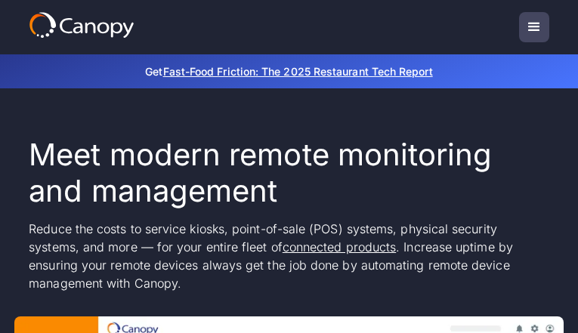  What do you see at coordinates (534, 27) in the screenshot?
I see `div: menu` at bounding box center [534, 27].